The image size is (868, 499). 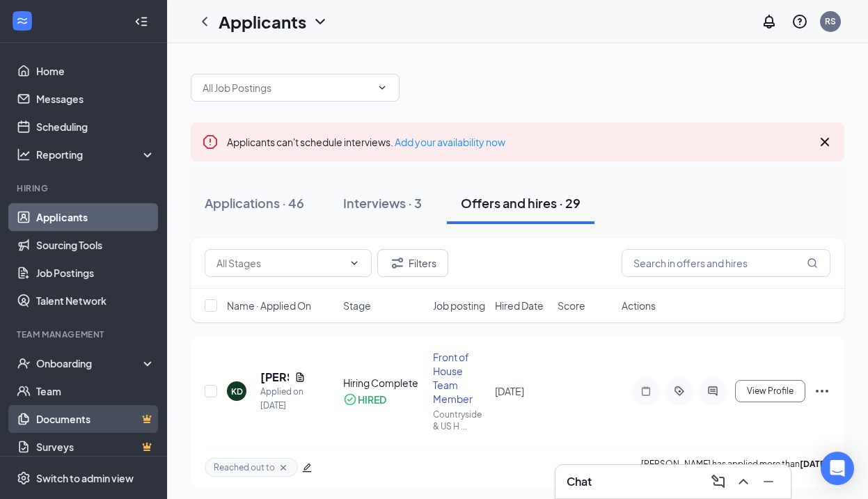 What do you see at coordinates (837, 468) in the screenshot?
I see `div: Open Intercom Messenger` at bounding box center [837, 468].